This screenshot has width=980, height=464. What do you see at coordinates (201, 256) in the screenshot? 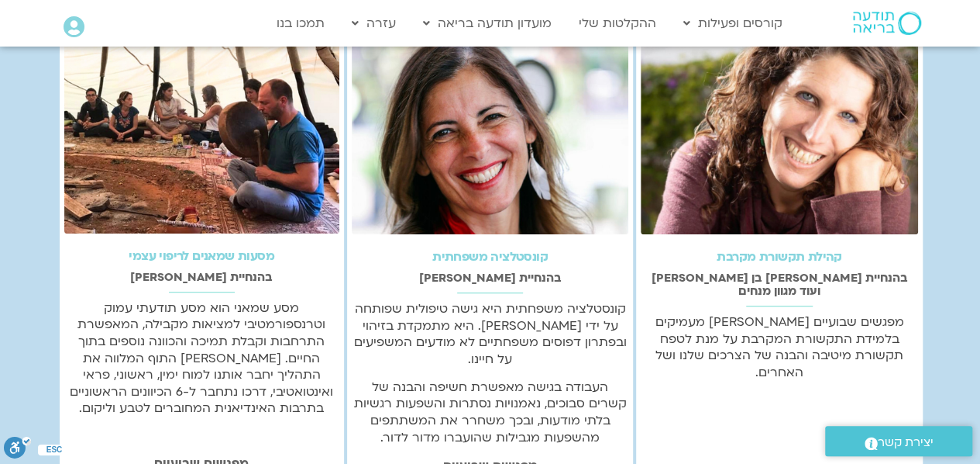
I see `a: מסעות שמאנים לריפוי עצמי` at bounding box center [201, 256].